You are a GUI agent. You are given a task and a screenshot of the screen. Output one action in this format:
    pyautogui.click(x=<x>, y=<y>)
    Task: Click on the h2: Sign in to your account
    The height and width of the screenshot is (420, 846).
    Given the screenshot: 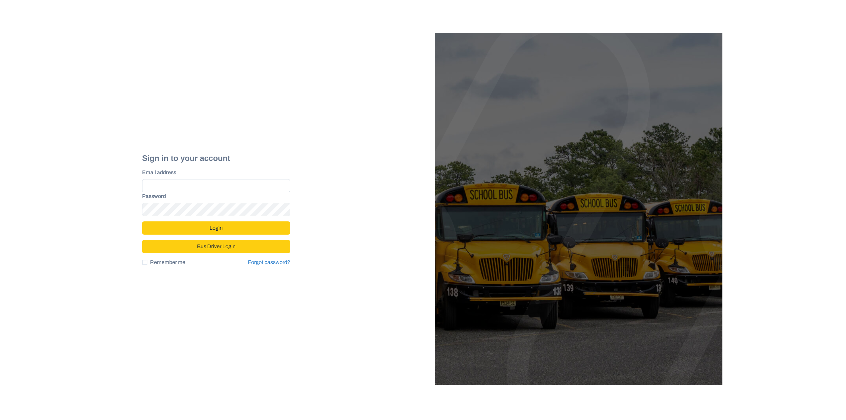 What is the action you would take?
    pyautogui.click(x=216, y=158)
    